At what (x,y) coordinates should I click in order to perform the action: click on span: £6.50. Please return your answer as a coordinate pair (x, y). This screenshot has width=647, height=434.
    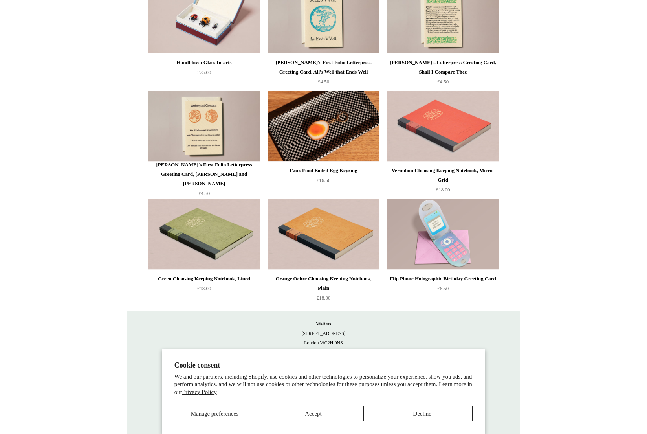
    Looking at the image, I should click on (443, 288).